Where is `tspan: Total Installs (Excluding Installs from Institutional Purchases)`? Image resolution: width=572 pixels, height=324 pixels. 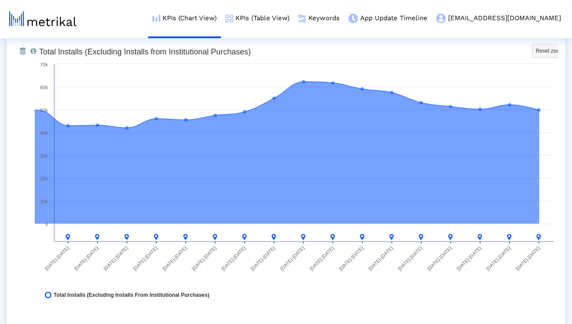 tspan: Total Installs (Excluding Installs from Institutional Purchases) is located at coordinates (145, 52).